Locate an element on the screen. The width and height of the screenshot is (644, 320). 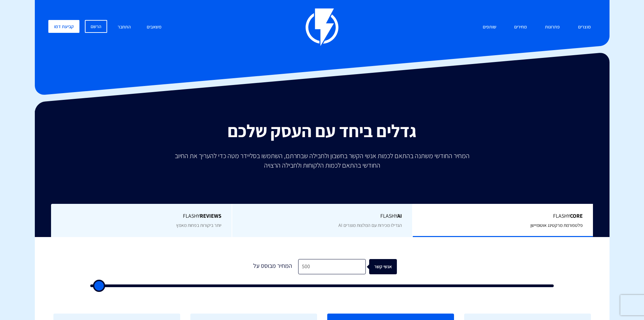
span: יותר ביקורות בפחות מאמץ is located at coordinates (199, 225).